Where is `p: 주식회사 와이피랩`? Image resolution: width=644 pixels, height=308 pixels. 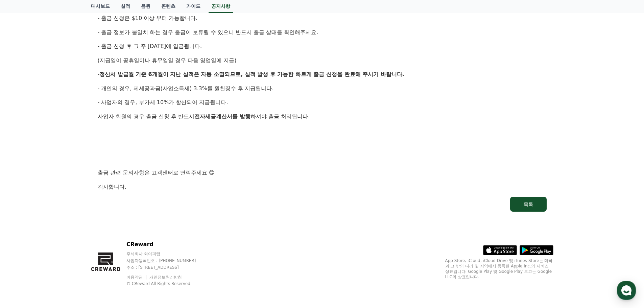 p: 주식회사 와이피랩 is located at coordinates (168, 254).